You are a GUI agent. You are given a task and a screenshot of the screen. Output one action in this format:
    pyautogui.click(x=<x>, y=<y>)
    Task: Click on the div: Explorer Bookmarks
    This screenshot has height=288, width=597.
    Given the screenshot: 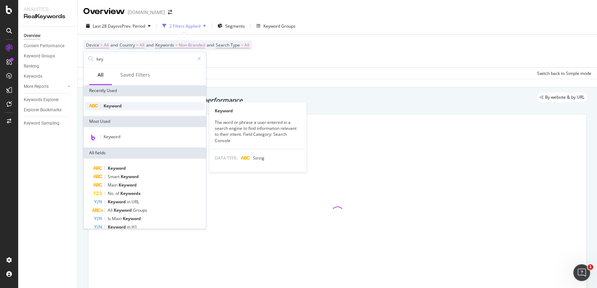 What is the action you would take?
    pyautogui.click(x=43, y=110)
    